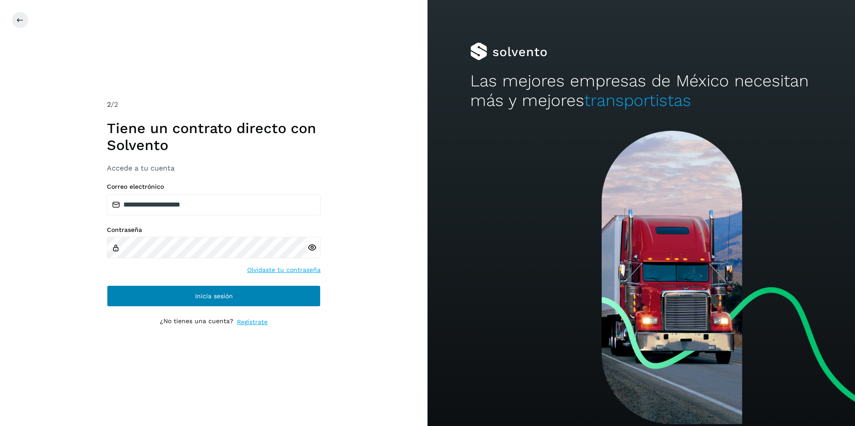 Image resolution: width=855 pixels, height=426 pixels. What do you see at coordinates (214, 187) in the screenshot?
I see `label: Correo electrónico` at bounding box center [214, 187].